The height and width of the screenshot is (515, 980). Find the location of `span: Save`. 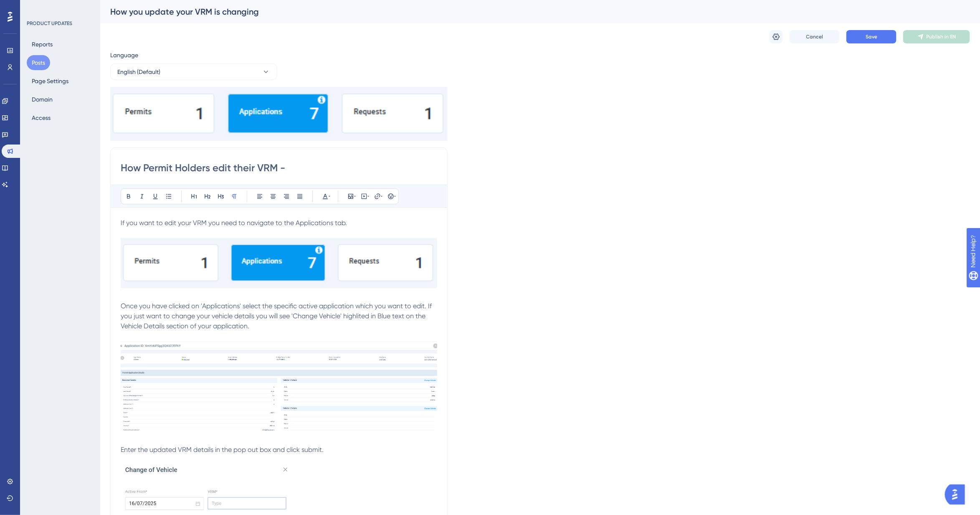

span: Save is located at coordinates (871, 37).